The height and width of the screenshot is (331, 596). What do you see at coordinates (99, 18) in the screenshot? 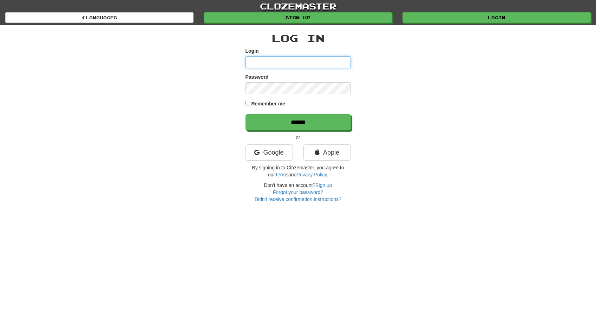
I see `a: Languages` at bounding box center [99, 18].